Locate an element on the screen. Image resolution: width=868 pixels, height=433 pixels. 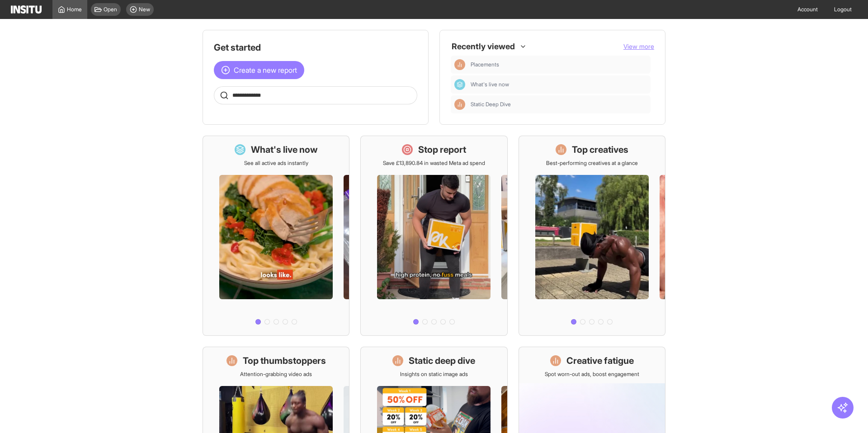
h1: Top creatives is located at coordinates (600, 150).